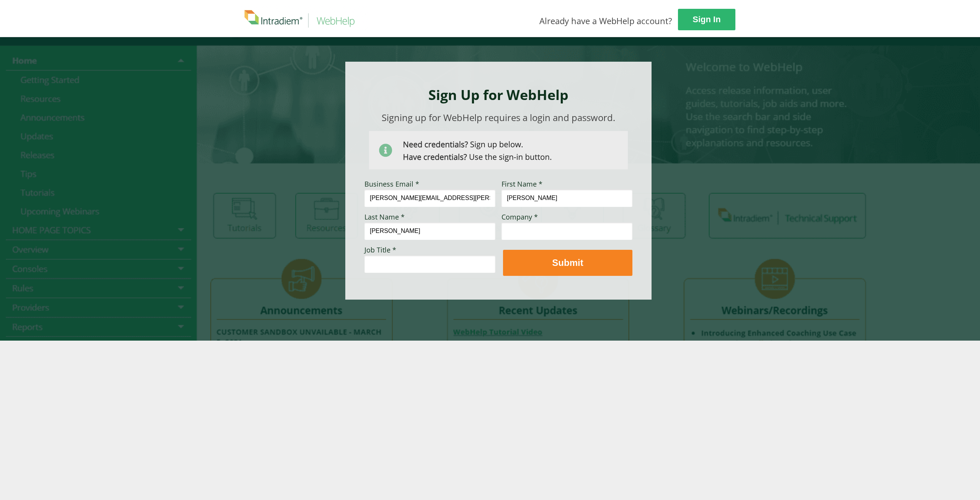 The image size is (980, 500). I want to click on span: Already have a WebHelp account?, so click(606, 20).